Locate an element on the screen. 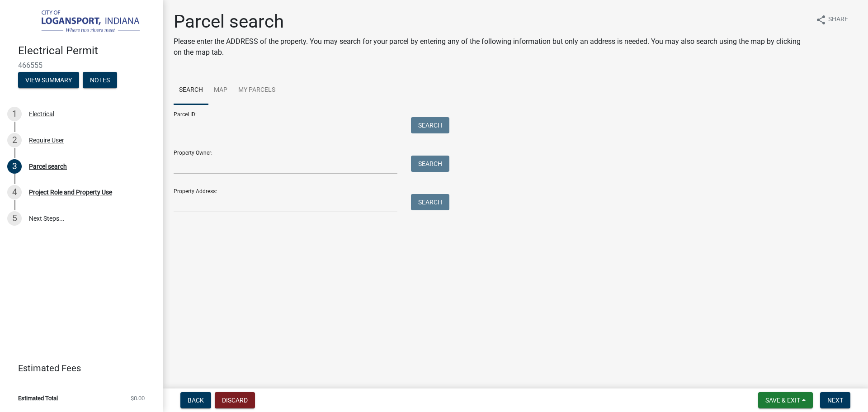  button: Notes is located at coordinates (100, 80).